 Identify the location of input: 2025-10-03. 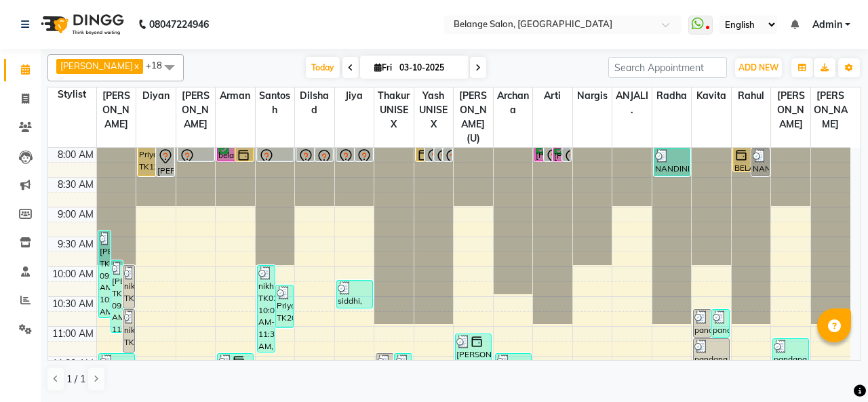
(429, 68).